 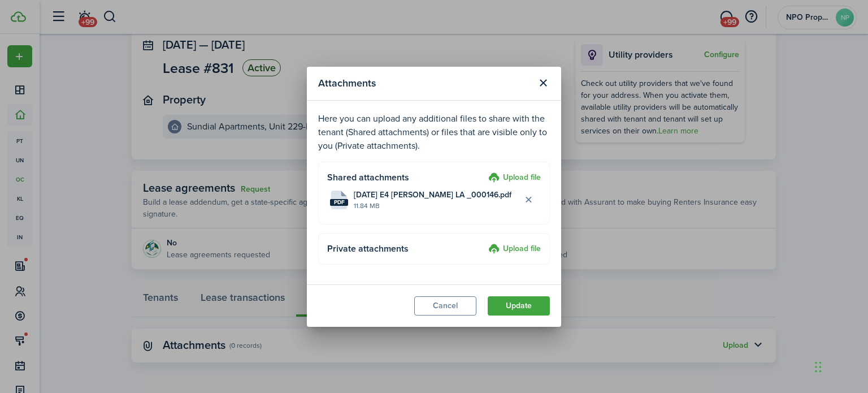 What do you see at coordinates (434, 133) in the screenshot?
I see `p: Here you can upload any additional files to share with the tenant (Shared attachments) or files t...` at bounding box center [434, 133].